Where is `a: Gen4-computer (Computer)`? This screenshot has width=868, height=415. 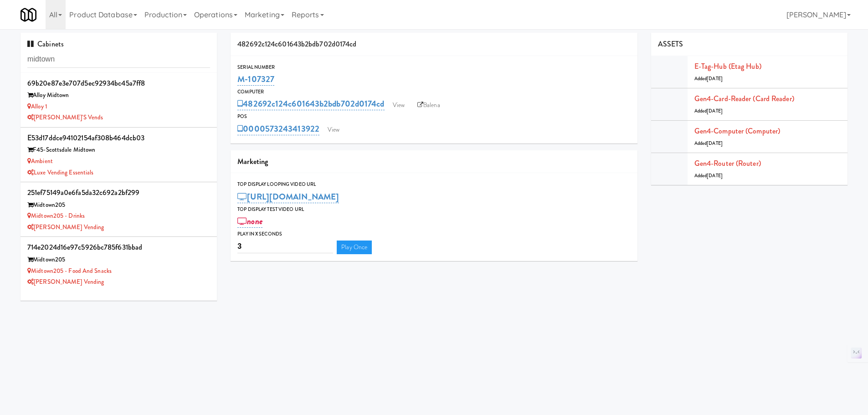 a: Gen4-computer (Computer) is located at coordinates (737, 131).